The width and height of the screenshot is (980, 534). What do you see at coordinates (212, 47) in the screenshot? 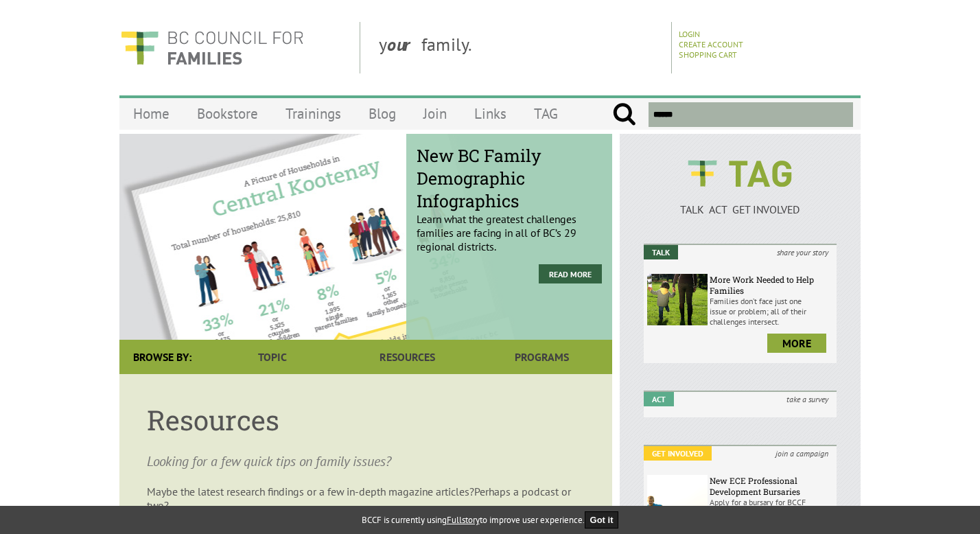
I see `img: BC Council for FAMILIES` at bounding box center [212, 47].